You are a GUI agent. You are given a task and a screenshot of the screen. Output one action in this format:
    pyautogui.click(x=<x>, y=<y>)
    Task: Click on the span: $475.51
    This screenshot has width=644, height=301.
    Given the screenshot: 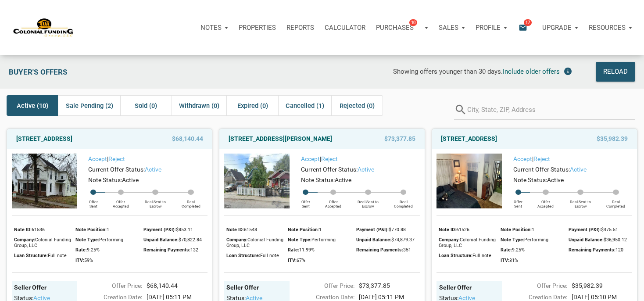 What is the action you would take?
    pyautogui.click(x=609, y=230)
    